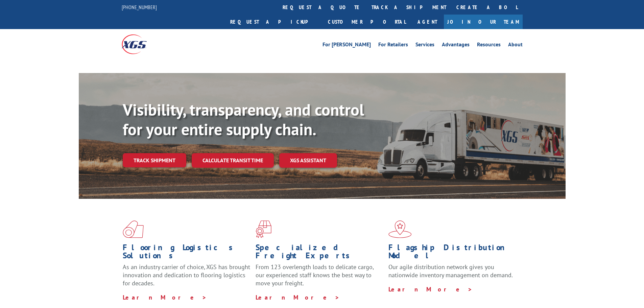 Image resolution: width=644 pixels, height=308 pixels. Describe the element at coordinates (319, 278) in the screenshot. I see `p: From 123 overlength loads to delicate cargo, our experienced staff knows the best way to move you...` at that location.